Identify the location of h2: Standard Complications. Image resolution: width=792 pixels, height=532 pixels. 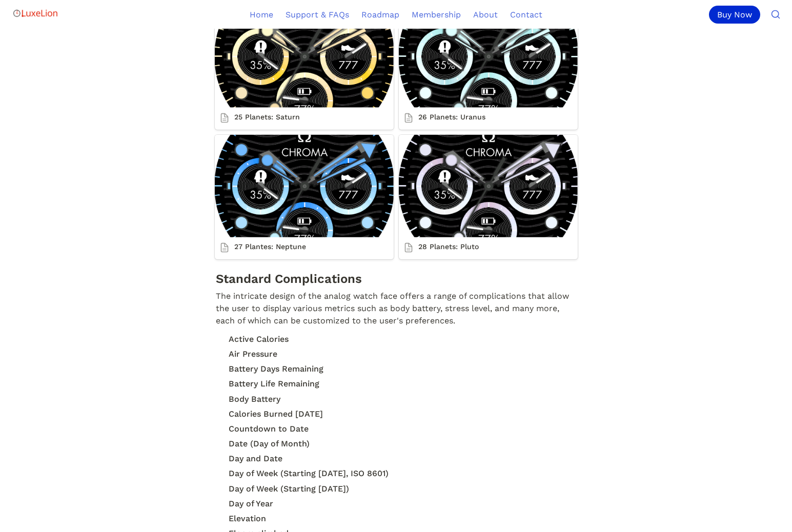
(396, 279).